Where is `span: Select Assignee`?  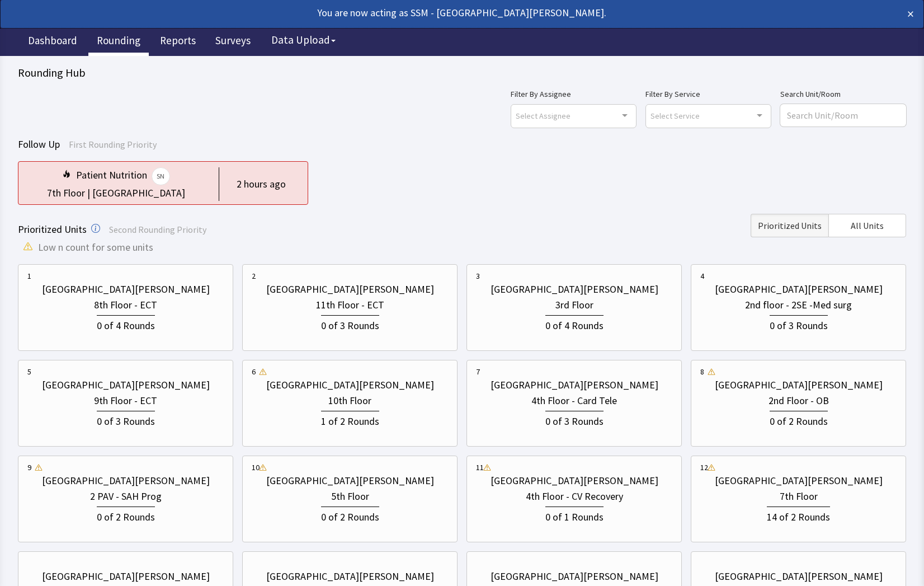 span: Select Assignee is located at coordinates (543, 115).